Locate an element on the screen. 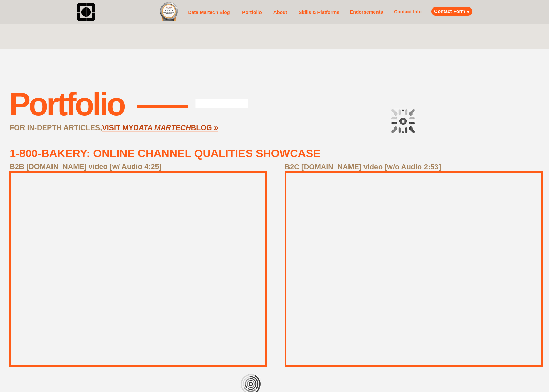 This screenshot has height=392, width=549. a: Data Martech Blog is located at coordinates (209, 12).